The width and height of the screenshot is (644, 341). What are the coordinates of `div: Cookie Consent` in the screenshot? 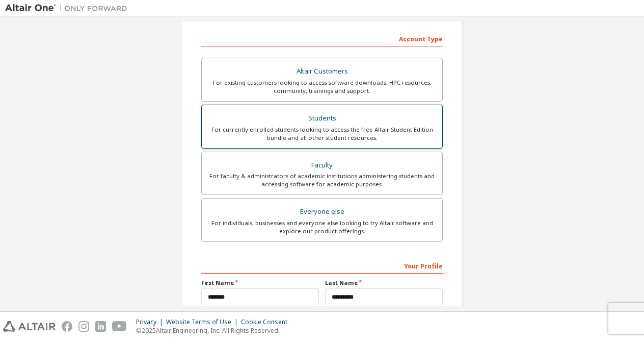 It's located at (267, 322).